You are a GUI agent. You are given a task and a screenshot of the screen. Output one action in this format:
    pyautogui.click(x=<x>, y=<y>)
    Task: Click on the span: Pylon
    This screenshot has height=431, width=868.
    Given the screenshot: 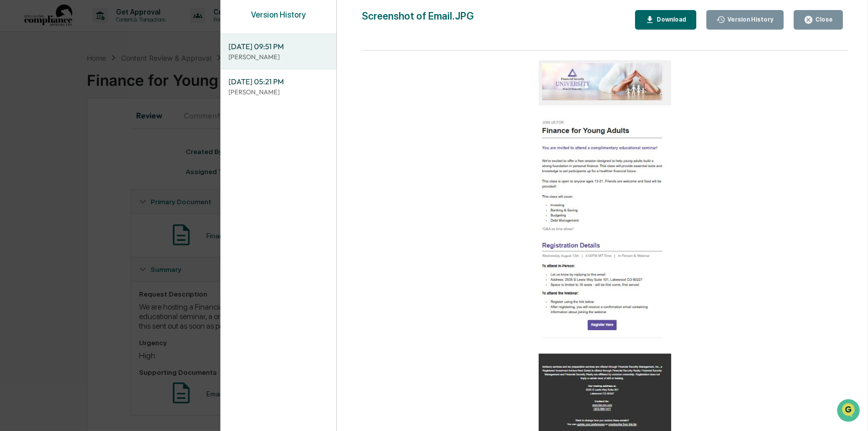 What is the action you would take?
    pyautogui.click(x=110, y=174)
    